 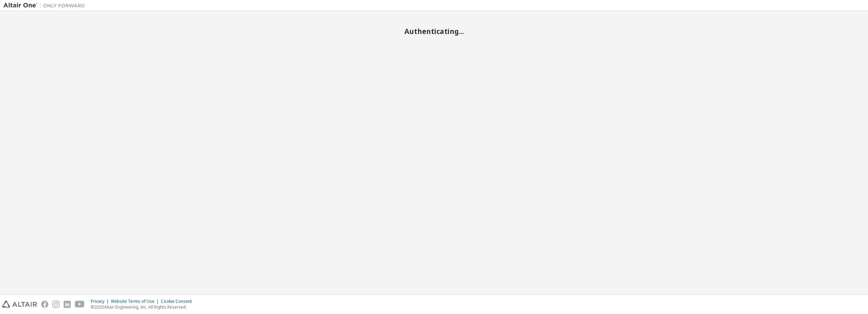 What do you see at coordinates (45, 304) in the screenshot?
I see `img: facebook.svg` at bounding box center [45, 304].